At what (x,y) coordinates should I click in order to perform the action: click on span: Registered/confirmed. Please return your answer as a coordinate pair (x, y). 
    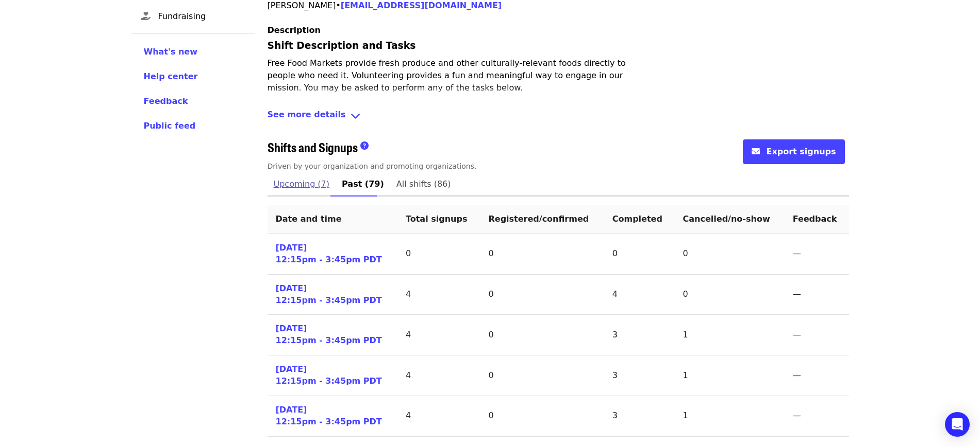
    Looking at the image, I should click on (538, 219).